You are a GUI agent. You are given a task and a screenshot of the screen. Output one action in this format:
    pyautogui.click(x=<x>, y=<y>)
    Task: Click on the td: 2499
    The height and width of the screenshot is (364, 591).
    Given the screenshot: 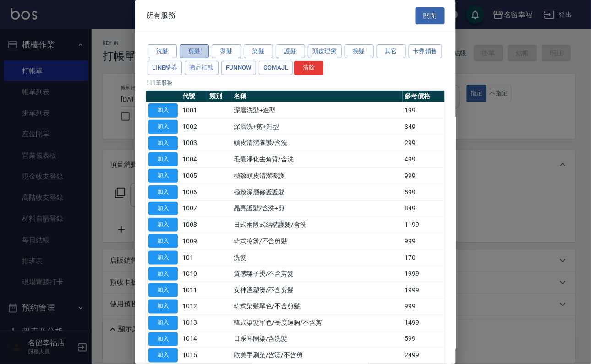 What is the action you would take?
    pyautogui.click(x=424, y=356)
    